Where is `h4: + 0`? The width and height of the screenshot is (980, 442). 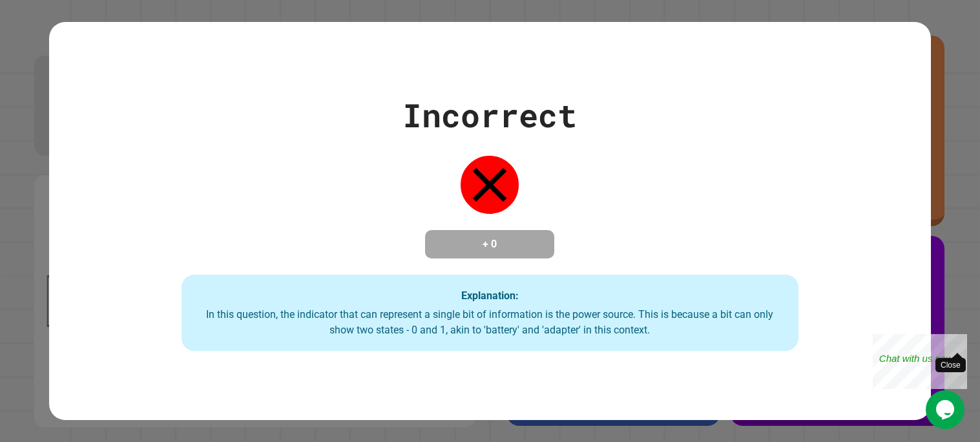
h4: + 0 is located at coordinates (490, 244).